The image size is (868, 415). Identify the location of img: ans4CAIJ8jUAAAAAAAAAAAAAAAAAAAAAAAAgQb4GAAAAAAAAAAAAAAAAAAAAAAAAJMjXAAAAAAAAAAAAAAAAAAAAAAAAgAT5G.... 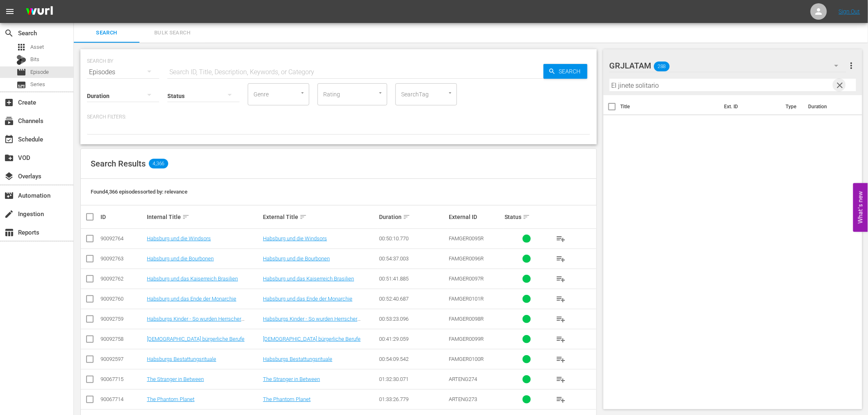
(39, 12).